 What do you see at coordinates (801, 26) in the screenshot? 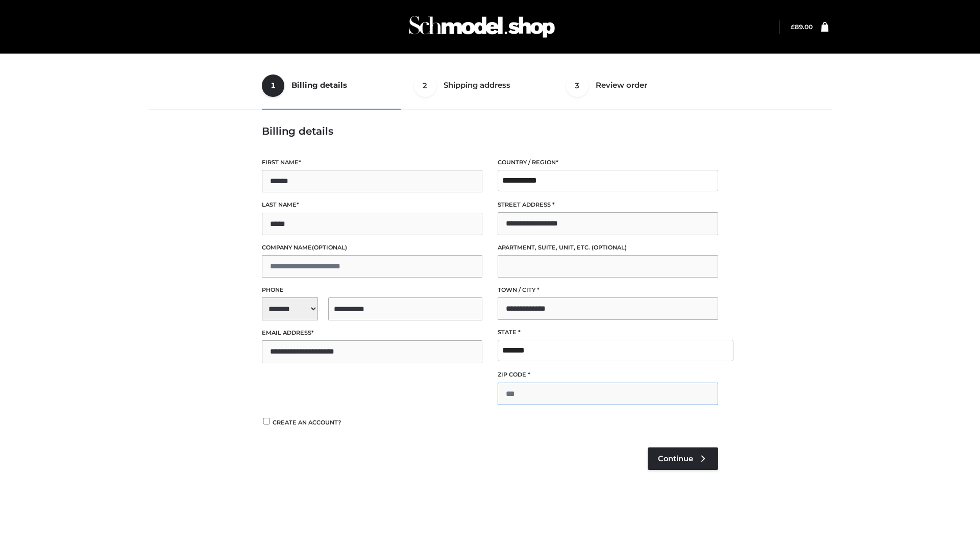
I see `a: £89.00` at bounding box center [801, 26].